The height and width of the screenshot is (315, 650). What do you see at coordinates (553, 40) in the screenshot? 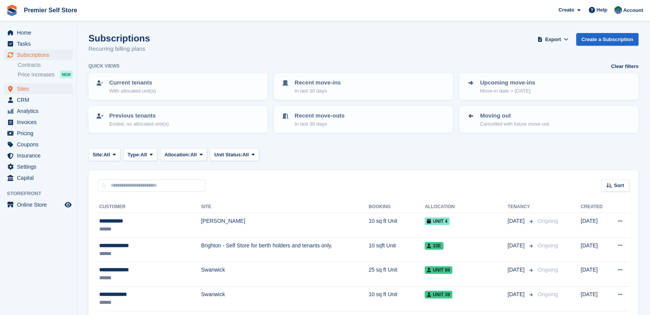
I see `span: Export` at bounding box center [553, 40].